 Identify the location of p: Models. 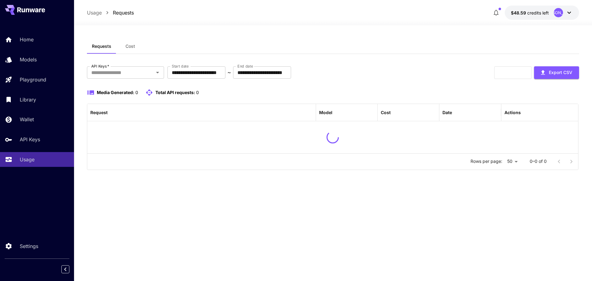
(28, 60).